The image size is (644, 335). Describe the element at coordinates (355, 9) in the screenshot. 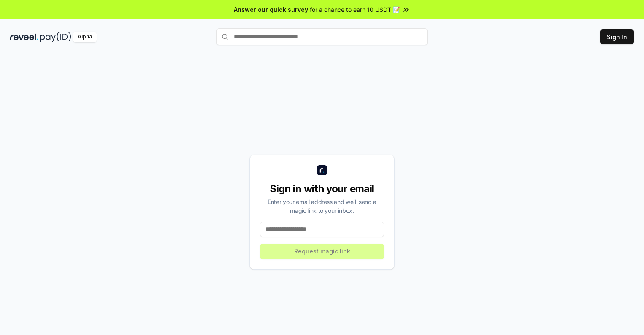

I see `span: for a chance to earn 10 USDT 📝` at that location.